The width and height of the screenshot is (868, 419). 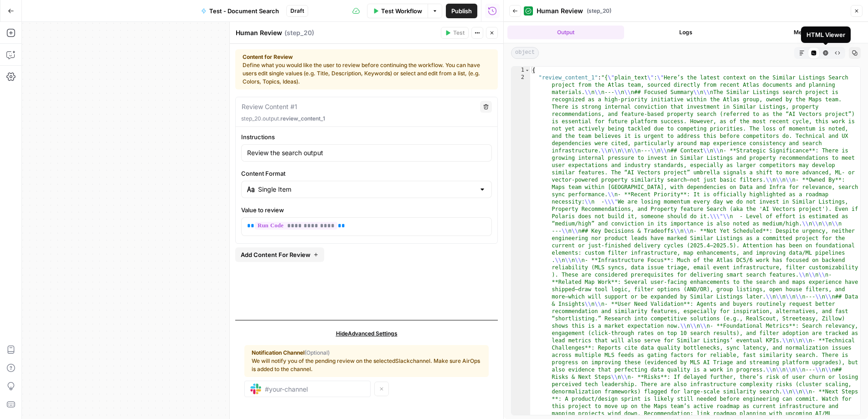 I want to click on span: Hide Advanced Settings, so click(x=366, y=333).